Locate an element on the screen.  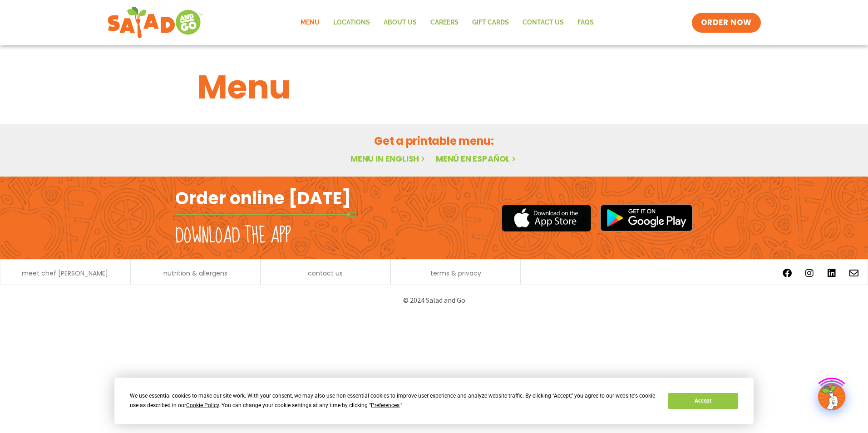
a: Menu in English is located at coordinates (388, 159).